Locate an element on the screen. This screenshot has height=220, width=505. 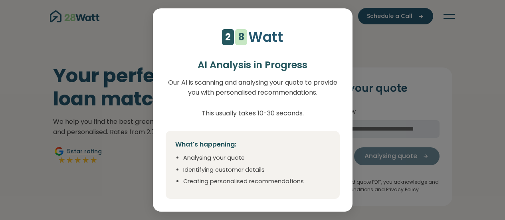
li: Identifying customer details is located at coordinates (257, 170).